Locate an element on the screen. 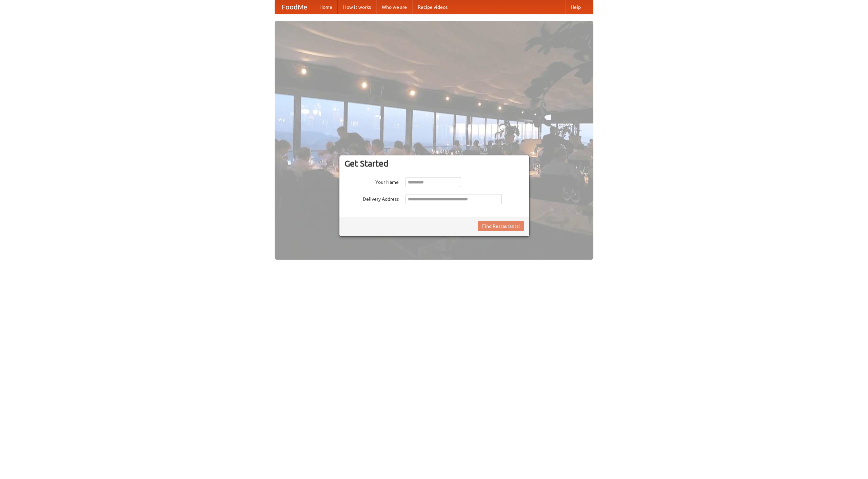 The height and width of the screenshot is (479, 868). a: Home is located at coordinates (326, 7).